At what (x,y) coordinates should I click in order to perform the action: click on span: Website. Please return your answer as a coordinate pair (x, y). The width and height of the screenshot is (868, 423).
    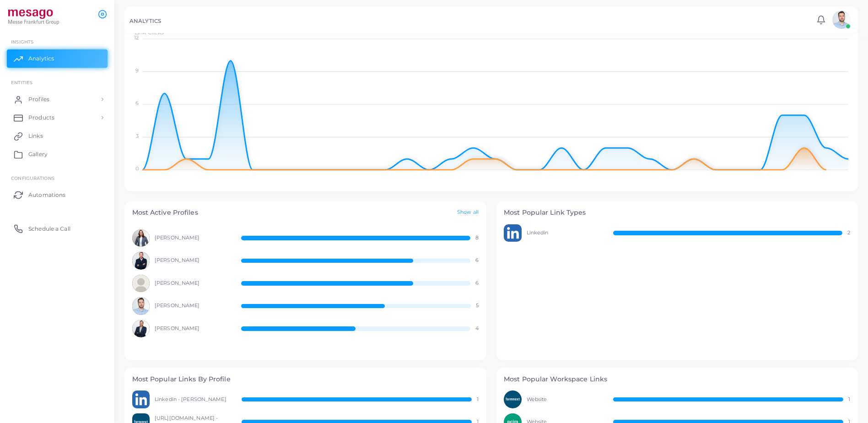
    Looking at the image, I should click on (565, 400).